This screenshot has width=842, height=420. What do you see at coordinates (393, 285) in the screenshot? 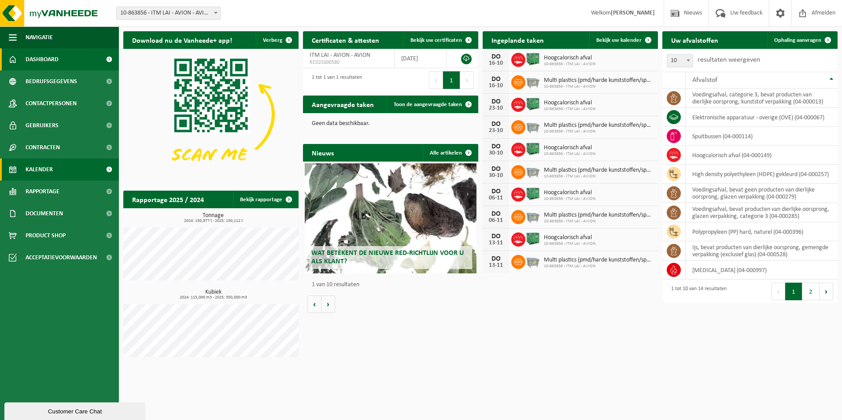
I see `p: 1 van 10 resultaten` at bounding box center [393, 285].